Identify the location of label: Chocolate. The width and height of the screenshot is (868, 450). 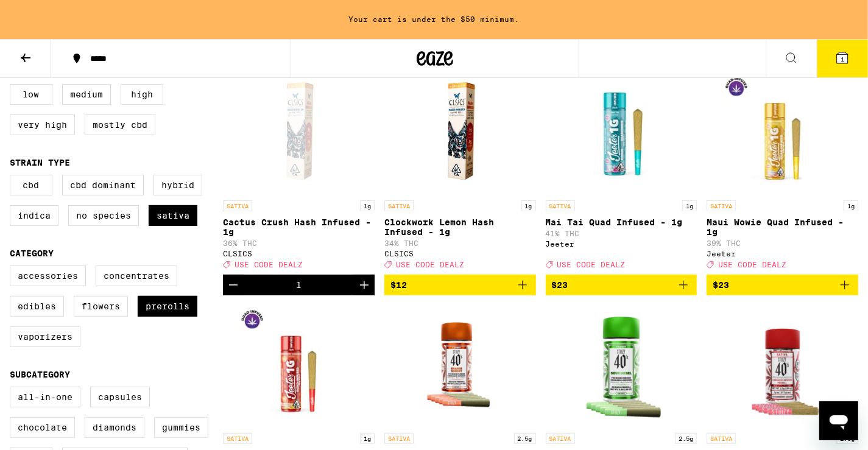
(42, 428).